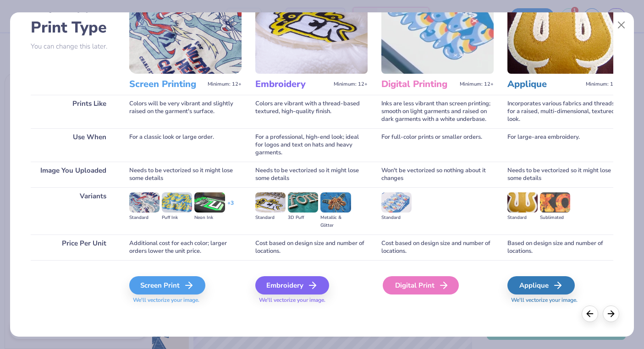  What do you see at coordinates (421, 286) in the screenshot?
I see `div: Digital Print` at bounding box center [421, 286].